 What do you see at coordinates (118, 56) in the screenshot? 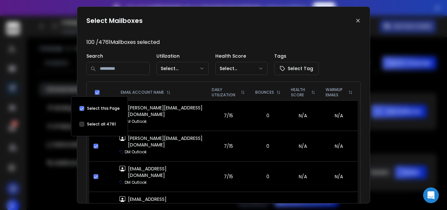
I see `p: Search` at bounding box center [118, 56].